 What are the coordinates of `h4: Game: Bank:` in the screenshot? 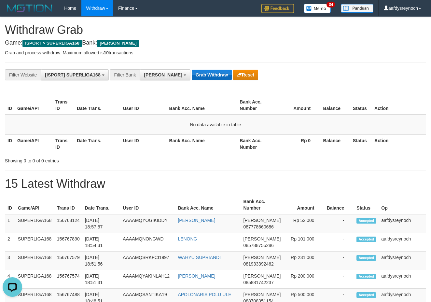 It's located at (215, 43).